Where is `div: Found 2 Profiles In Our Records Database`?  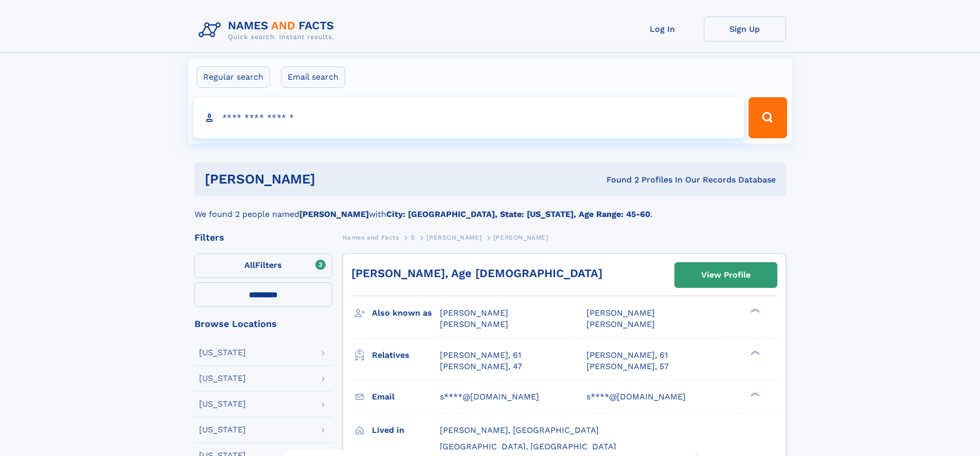
div: Found 2 Profiles In Our Records Database is located at coordinates (618, 180).